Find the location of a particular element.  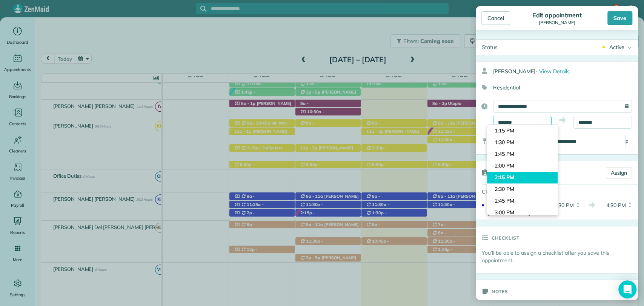

li: 2:45 PM is located at coordinates (522, 201).